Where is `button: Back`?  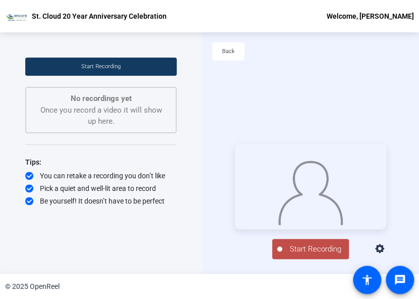
button: Back is located at coordinates (228, 52).